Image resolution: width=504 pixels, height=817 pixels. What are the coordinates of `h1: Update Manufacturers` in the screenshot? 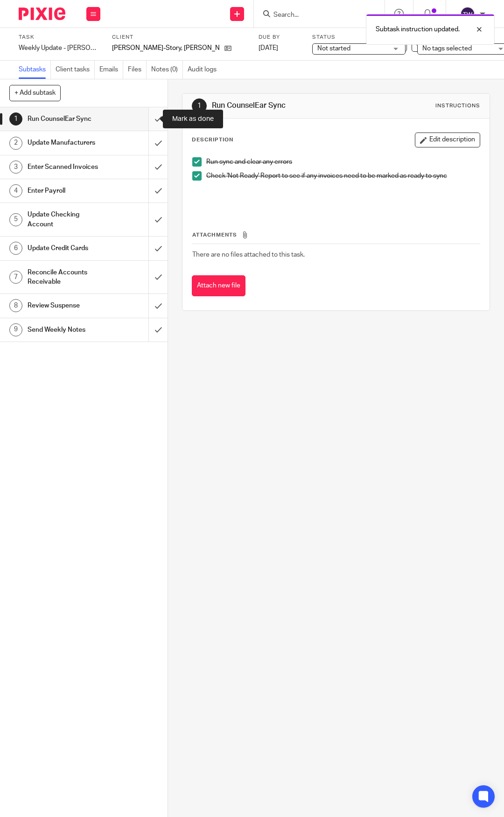 It's located at (65, 143).